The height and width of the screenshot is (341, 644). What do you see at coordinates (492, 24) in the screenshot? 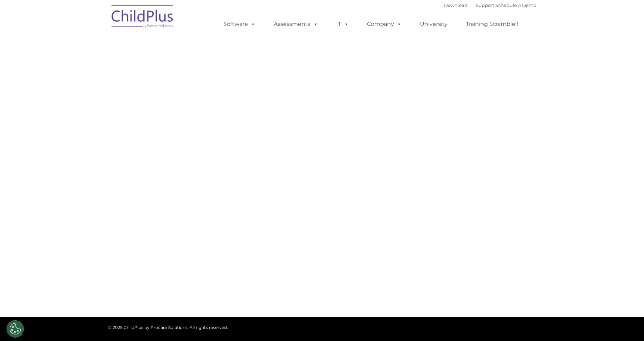
I see `a: Training Scramble!!` at bounding box center [492, 24].